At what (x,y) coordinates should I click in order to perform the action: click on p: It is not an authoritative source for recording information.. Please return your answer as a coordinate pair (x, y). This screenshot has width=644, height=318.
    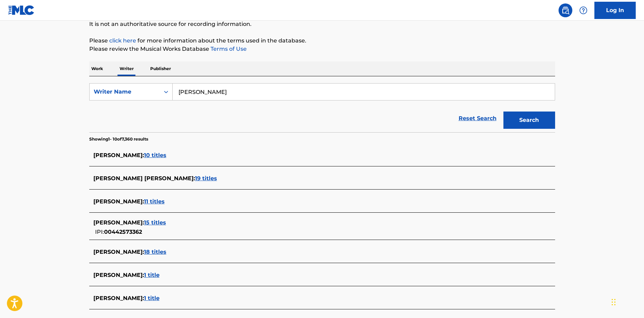
    Looking at the image, I should click on (322, 24).